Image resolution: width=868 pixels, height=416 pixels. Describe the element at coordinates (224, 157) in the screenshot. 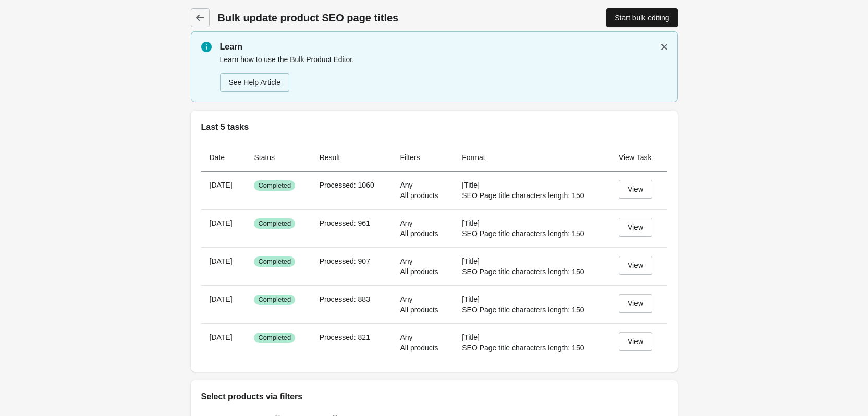

I see `th: Date` at that location.